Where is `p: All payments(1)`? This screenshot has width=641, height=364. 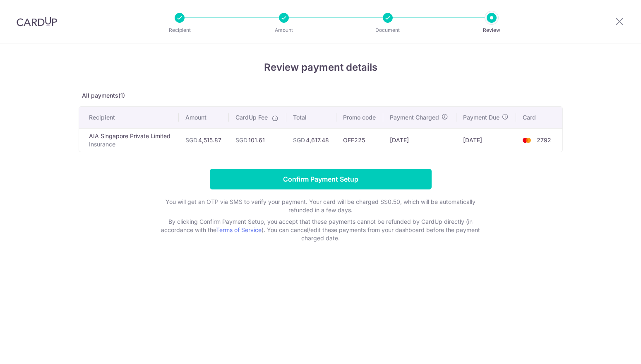 p: All payments(1) is located at coordinates (321, 96).